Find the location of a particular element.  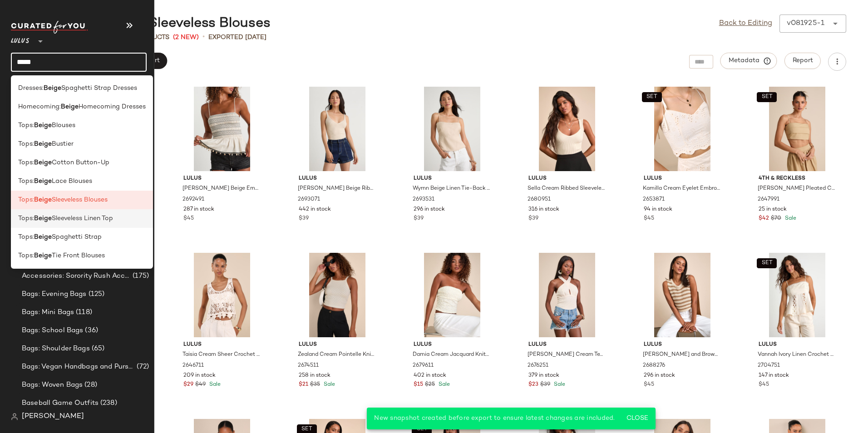

span: New snapshot created before export to ensure latest changes are included. is located at coordinates (495, 418).